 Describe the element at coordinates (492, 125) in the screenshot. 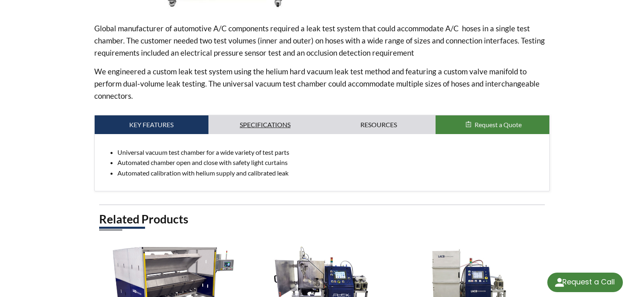

I see `button: Request a Quote` at that location.